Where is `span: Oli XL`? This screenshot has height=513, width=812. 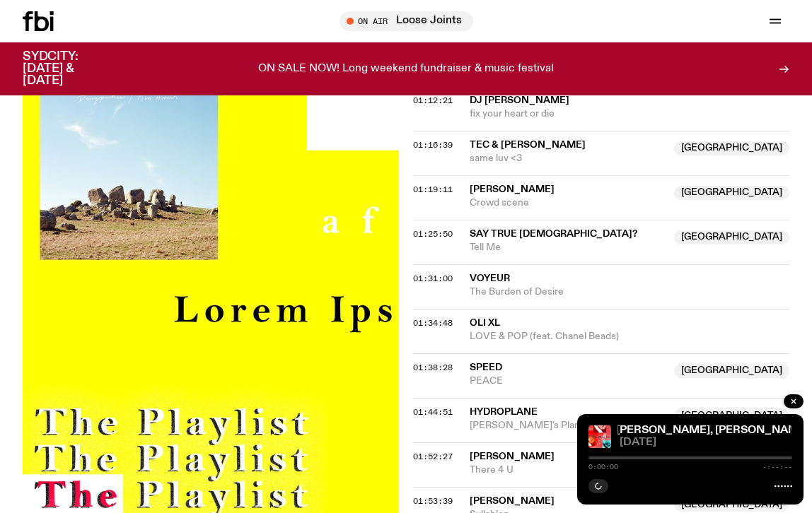
span: Oli XL is located at coordinates (484, 323).